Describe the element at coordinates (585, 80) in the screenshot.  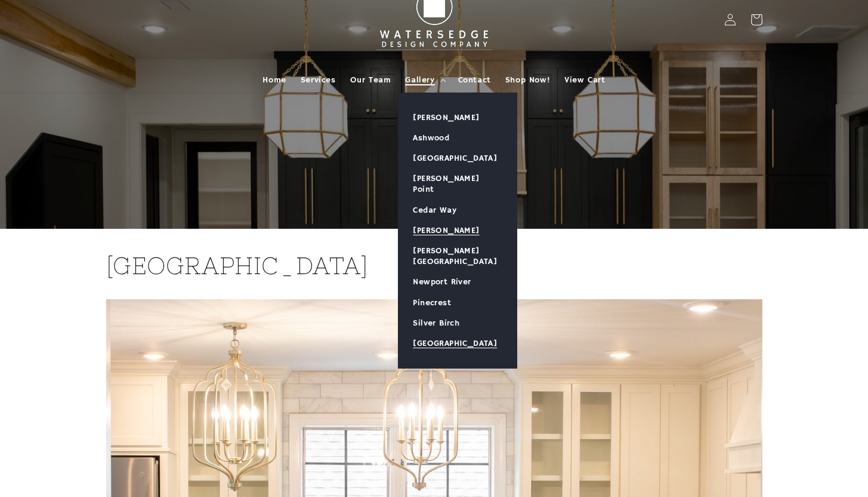
I see `a: View Cart` at that location.